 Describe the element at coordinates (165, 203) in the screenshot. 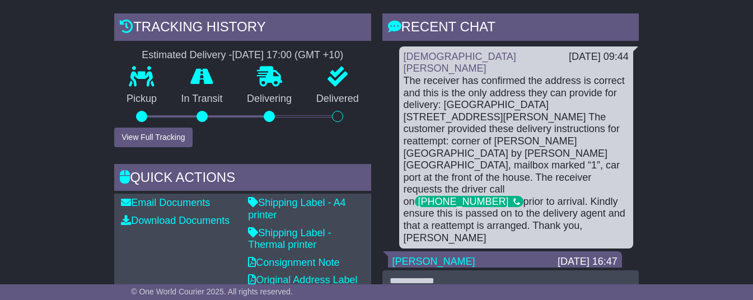

I see `a: Email Documents` at that location.